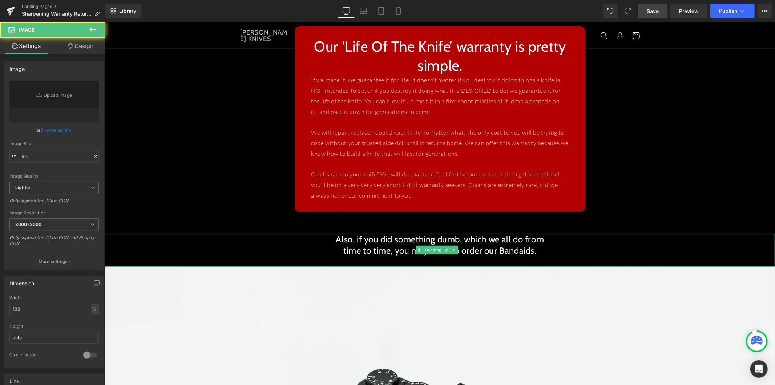 The image size is (775, 385). Describe the element at coordinates (54, 156) in the screenshot. I see `input: Link` at that location.